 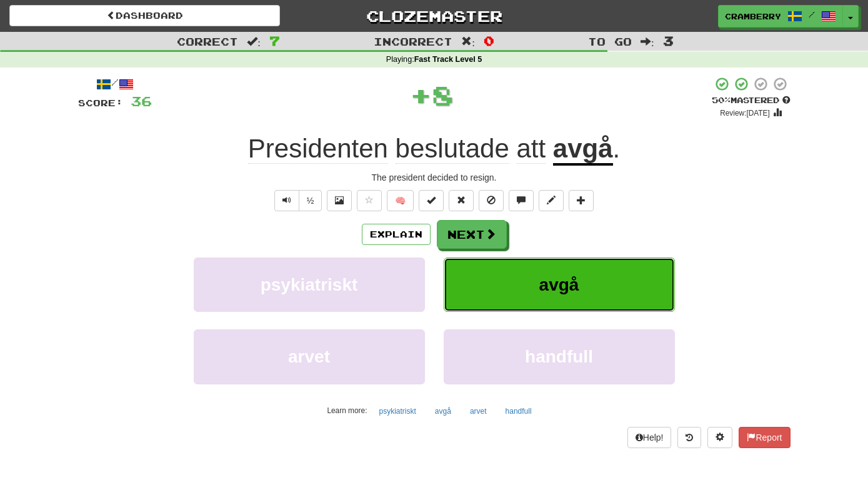 What do you see at coordinates (287, 200) in the screenshot?
I see `button: Play sentence audio (ctl+space)` at bounding box center [287, 200].